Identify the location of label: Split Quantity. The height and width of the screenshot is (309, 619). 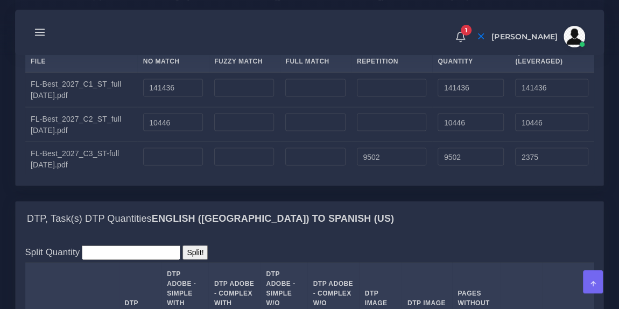
(53, 251).